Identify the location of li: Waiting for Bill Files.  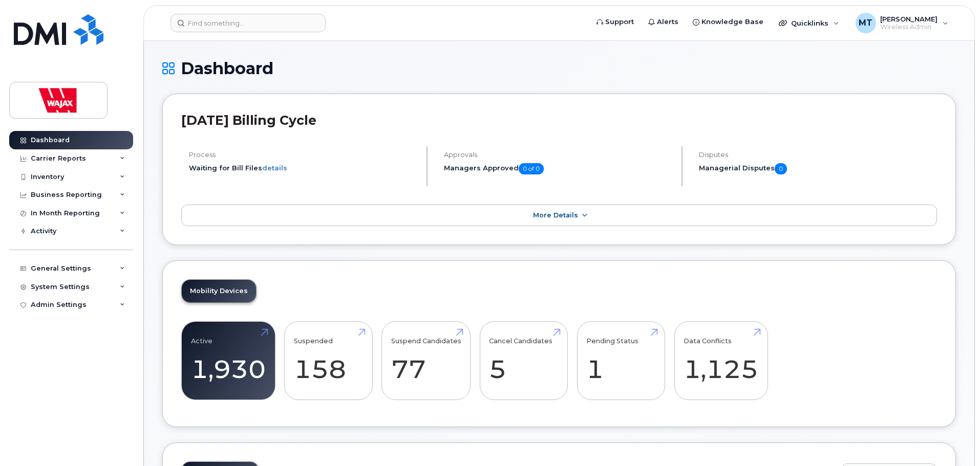
(303, 168).